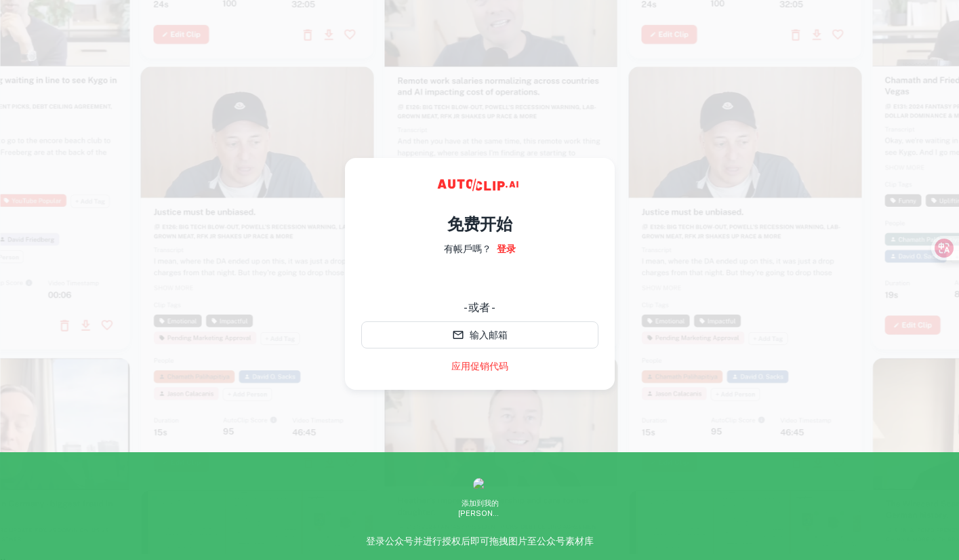  I want to click on font: 免费开始, so click(480, 224).